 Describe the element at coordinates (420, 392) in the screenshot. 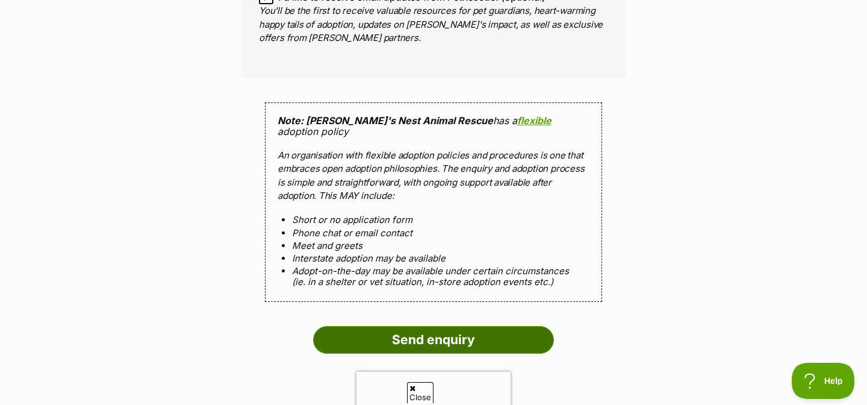

I see `span: Close` at that location.